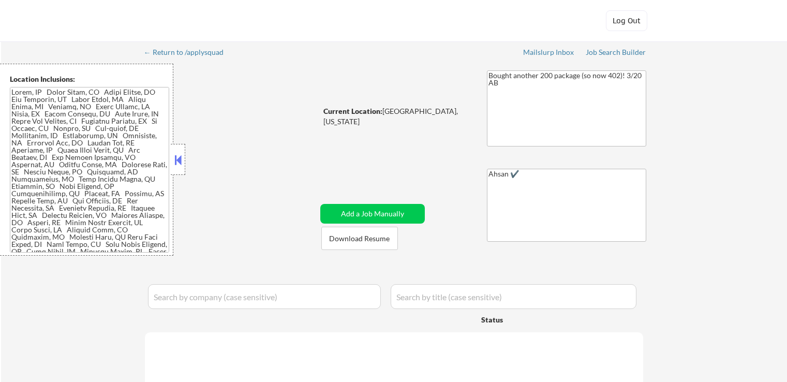 This screenshot has height=382, width=787. Describe the element at coordinates (513, 296) in the screenshot. I see `input: Search by title (case sensitive)` at that location.